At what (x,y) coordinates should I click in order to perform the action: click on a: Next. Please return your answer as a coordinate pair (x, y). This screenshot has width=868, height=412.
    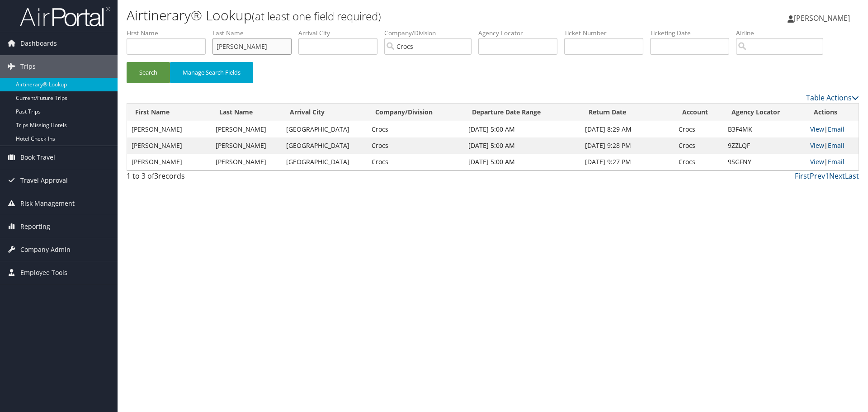
    Looking at the image, I should click on (837, 176).